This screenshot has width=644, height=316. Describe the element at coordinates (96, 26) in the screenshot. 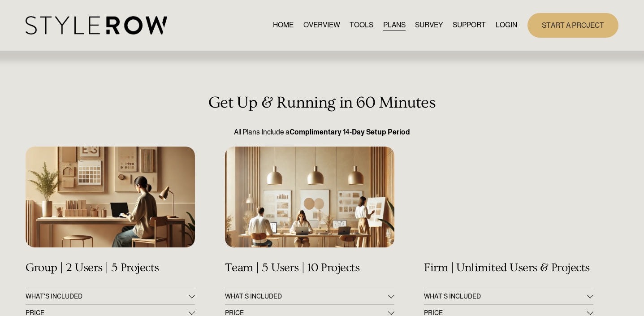

I see `img: StyleRow` at that location.